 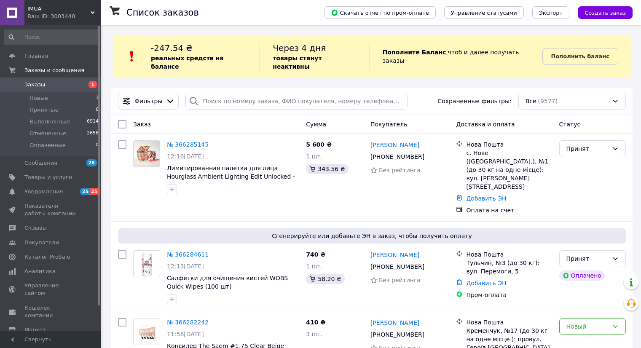 What do you see at coordinates (474, 101) in the screenshot?
I see `span: Сохраненные фильтры:` at bounding box center [474, 101].